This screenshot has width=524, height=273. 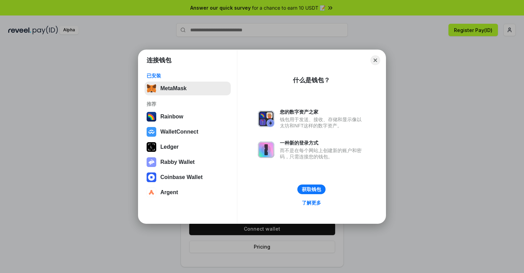 What do you see at coordinates (169, 192) in the screenshot?
I see `div: Argent` at bounding box center [169, 192].